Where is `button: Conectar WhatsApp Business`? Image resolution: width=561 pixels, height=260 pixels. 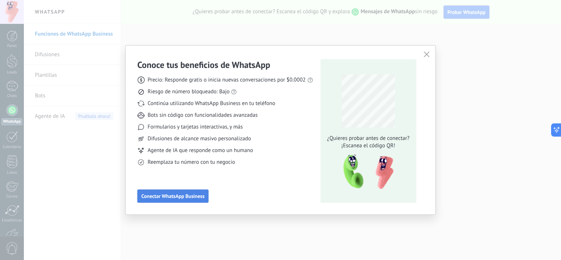 button: Conectar WhatsApp Business is located at coordinates (173, 196).